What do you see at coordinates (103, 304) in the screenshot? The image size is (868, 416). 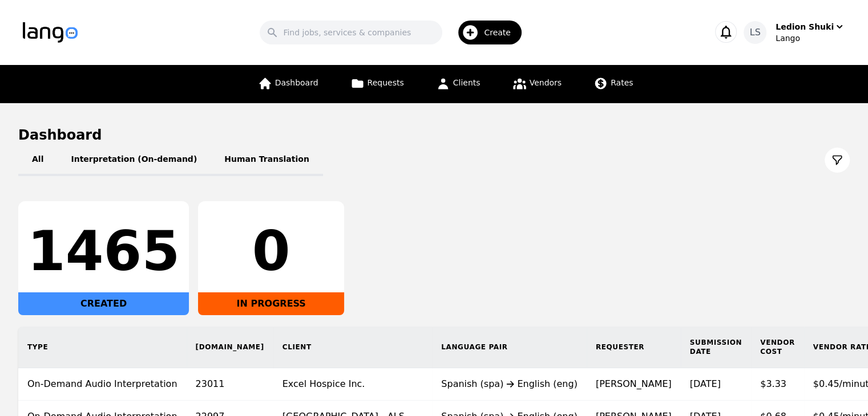 I see `div: CREATED` at bounding box center [103, 304].